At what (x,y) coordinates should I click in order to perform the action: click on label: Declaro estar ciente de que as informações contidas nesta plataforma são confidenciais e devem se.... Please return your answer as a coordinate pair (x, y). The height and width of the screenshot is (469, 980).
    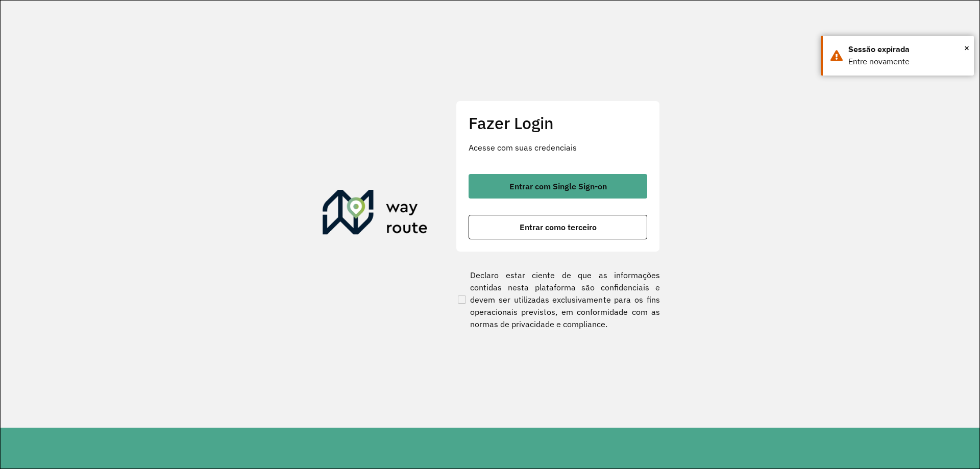
    Looking at the image, I should click on (558, 300).